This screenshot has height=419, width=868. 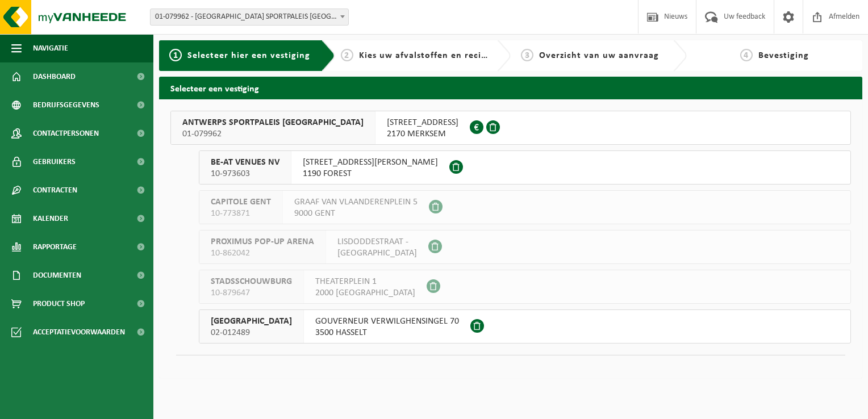 What do you see at coordinates (387, 322) in the screenshot?
I see `span: GOUVERNEUR VERWILGHENSINGEL 70` at bounding box center [387, 322].